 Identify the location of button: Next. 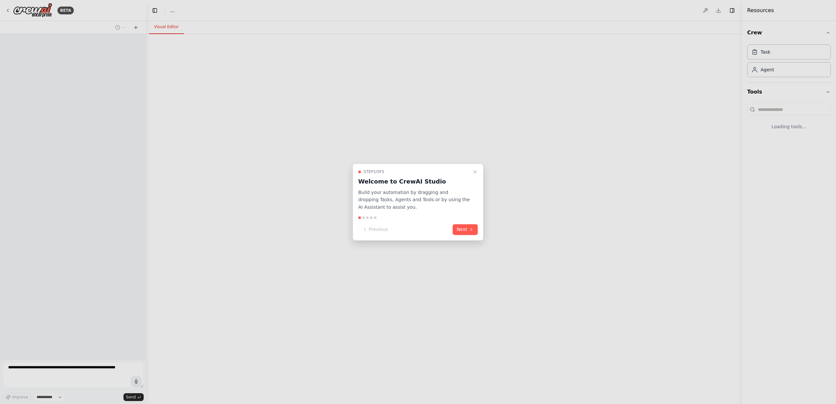
(465, 229).